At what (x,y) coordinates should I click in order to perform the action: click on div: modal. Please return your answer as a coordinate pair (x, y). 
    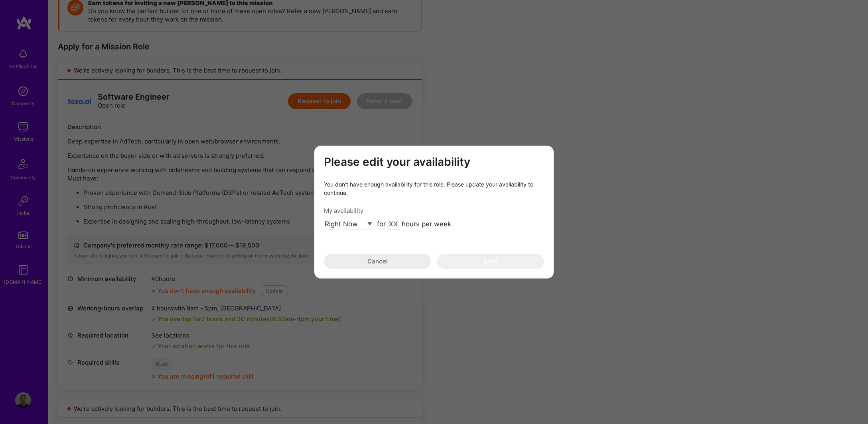
    Looking at the image, I should click on (434, 212).